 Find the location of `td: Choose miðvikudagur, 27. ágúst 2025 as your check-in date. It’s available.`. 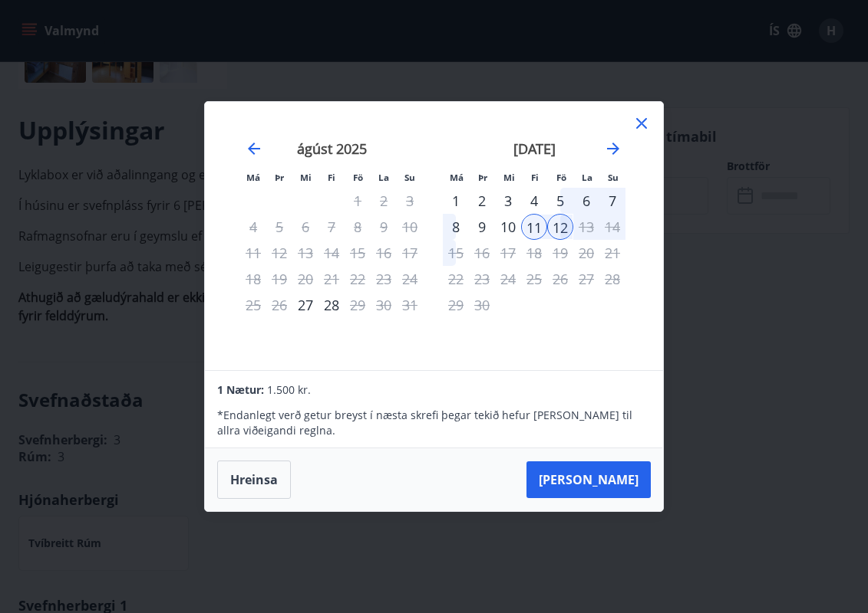

td: Choose miðvikudagur, 27. ágúst 2025 as your check-in date. It’s available. is located at coordinates (305, 305).